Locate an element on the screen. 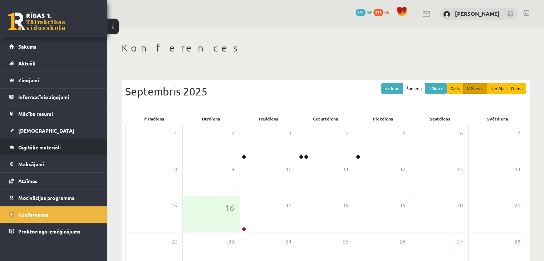  a: Motivācijas programma is located at coordinates (54, 198).